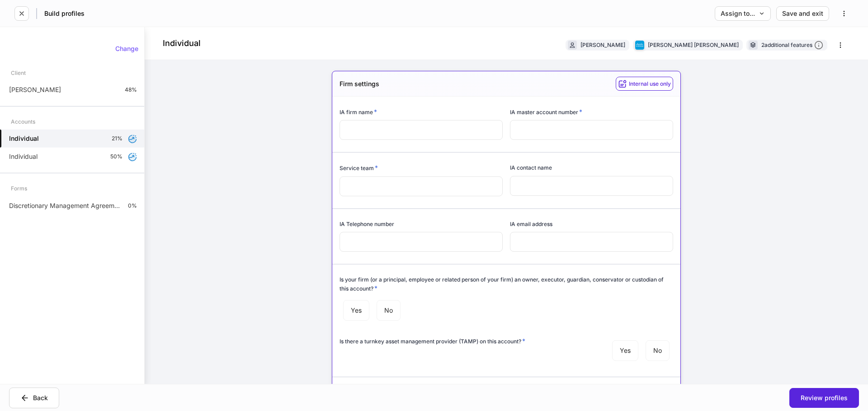 This screenshot has width=868, height=411. What do you see at coordinates (366, 224) in the screenshot?
I see `h6: IA Telephone number` at bounding box center [366, 224].